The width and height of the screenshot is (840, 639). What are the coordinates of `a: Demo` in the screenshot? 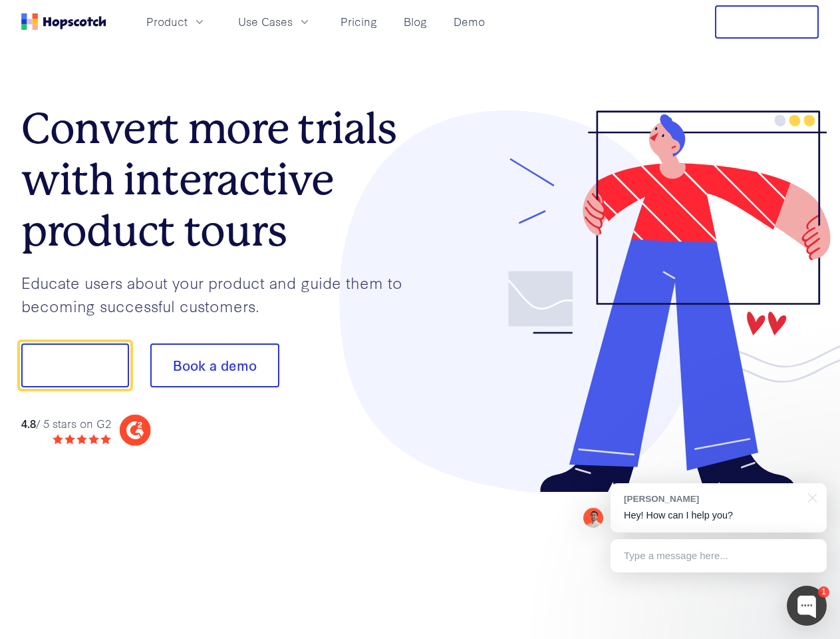 It's located at (469, 22).